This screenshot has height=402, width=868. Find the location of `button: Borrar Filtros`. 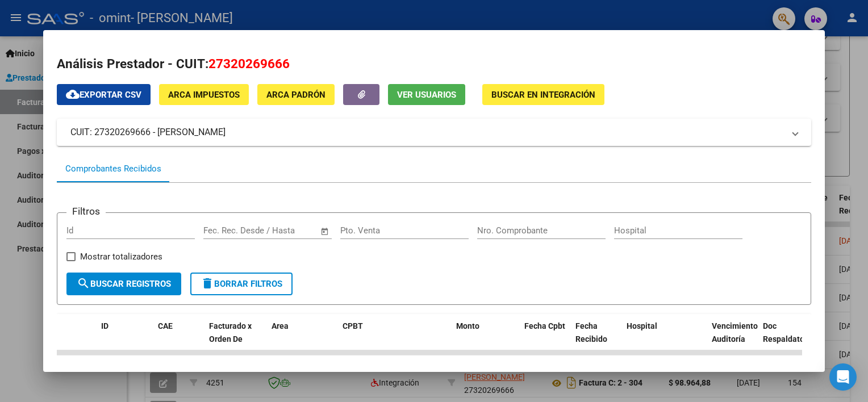

button: Borrar Filtros is located at coordinates (242, 284).